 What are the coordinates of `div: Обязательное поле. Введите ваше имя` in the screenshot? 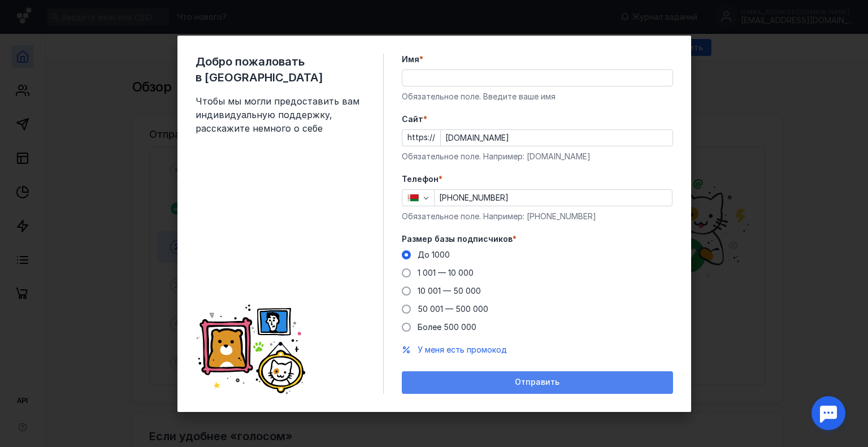 It's located at (537, 96).